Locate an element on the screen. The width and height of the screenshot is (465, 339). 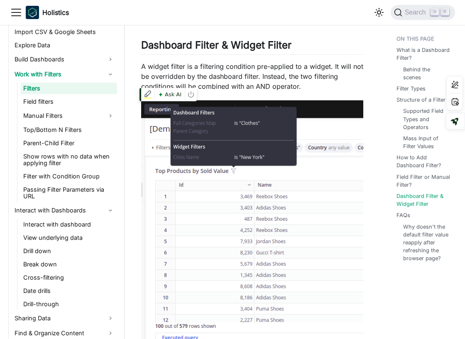
a: Field filters is located at coordinates (69, 102).